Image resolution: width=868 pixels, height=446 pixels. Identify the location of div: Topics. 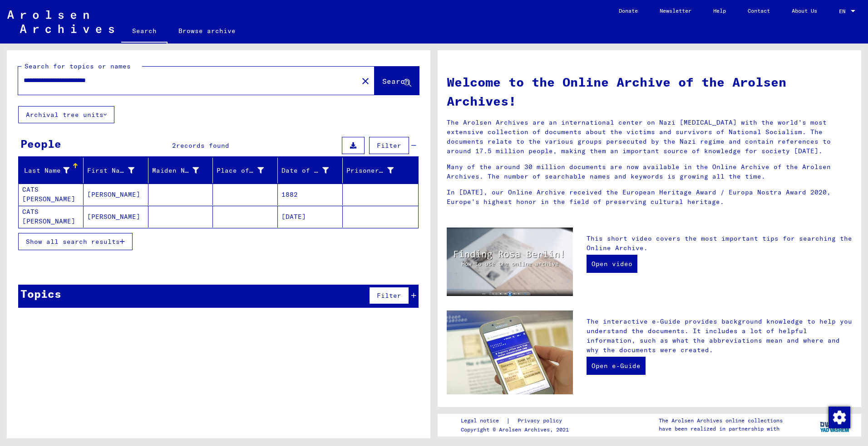
(41, 294).